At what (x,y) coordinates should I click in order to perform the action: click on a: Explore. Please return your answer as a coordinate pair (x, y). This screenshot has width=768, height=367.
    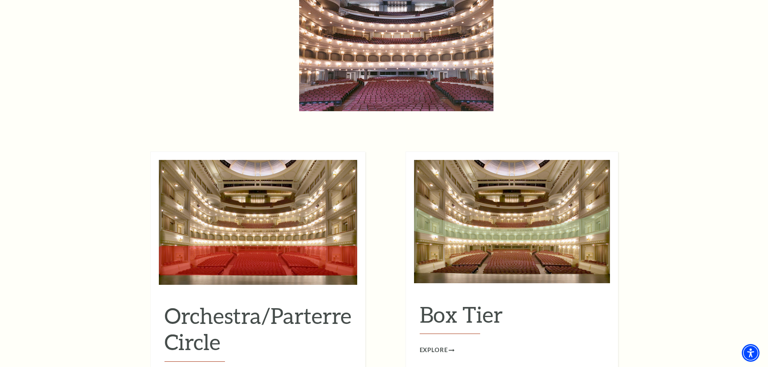
    Looking at the image, I should click on (437, 350).